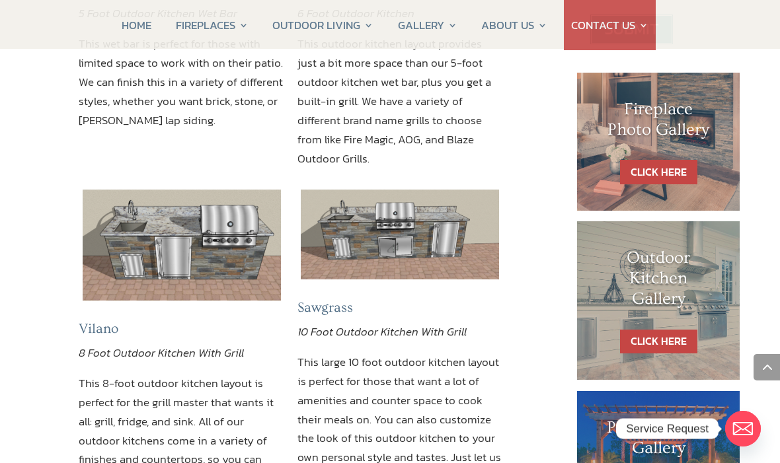  Describe the element at coordinates (658, 282) in the screenshot. I see `h1: Outdoor Kitchen Gallery` at that location.